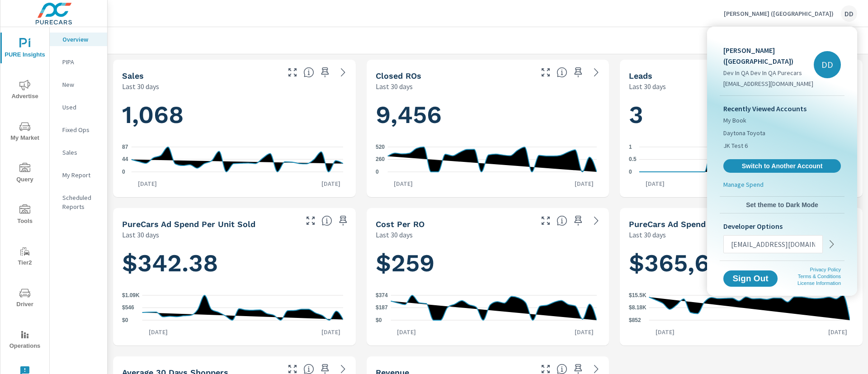 The width and height of the screenshot is (868, 374). Describe the element at coordinates (782, 205) in the screenshot. I see `span: Set theme to Dark Mode` at that location.